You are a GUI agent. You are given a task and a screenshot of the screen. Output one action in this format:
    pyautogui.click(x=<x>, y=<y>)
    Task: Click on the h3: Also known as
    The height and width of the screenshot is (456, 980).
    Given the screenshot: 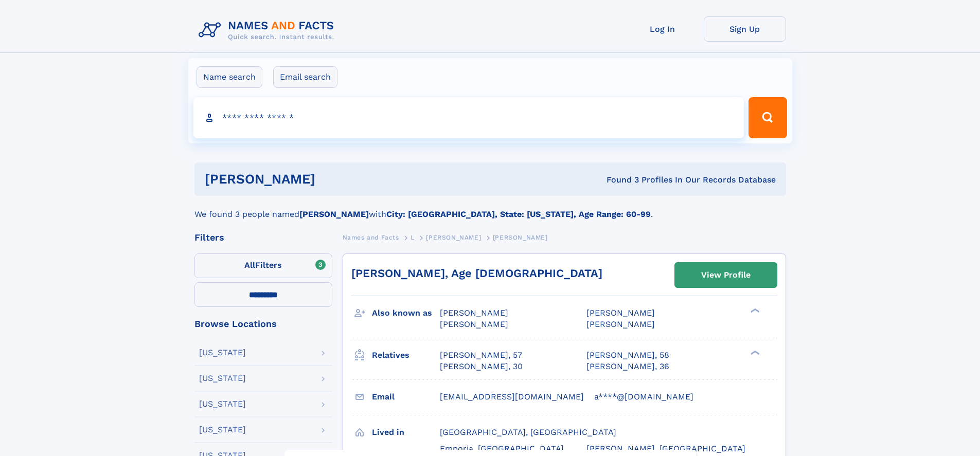 What is the action you would take?
    pyautogui.click(x=406, y=313)
    